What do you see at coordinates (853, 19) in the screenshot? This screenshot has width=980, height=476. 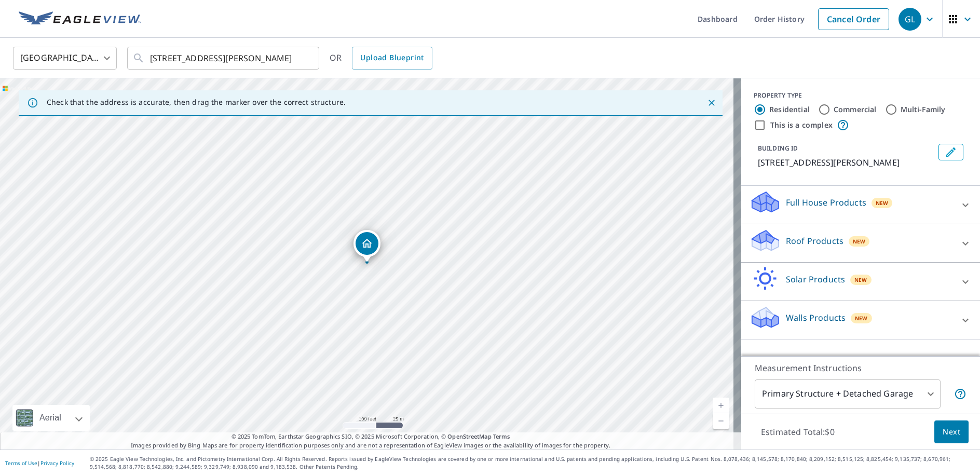 I see `a: Cancel Order` at bounding box center [853, 19].